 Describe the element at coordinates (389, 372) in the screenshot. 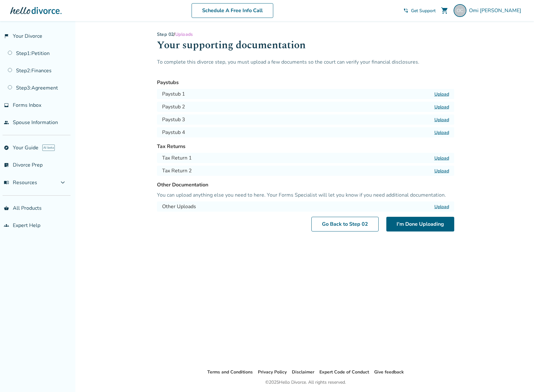

I see `li: Give feedback` at that location.